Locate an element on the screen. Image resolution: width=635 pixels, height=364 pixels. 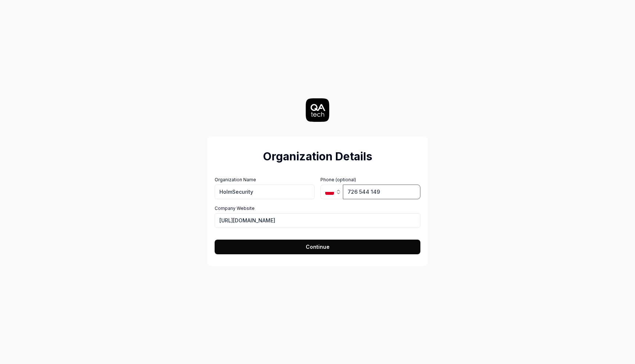
label: Company Website is located at coordinates (318, 208).